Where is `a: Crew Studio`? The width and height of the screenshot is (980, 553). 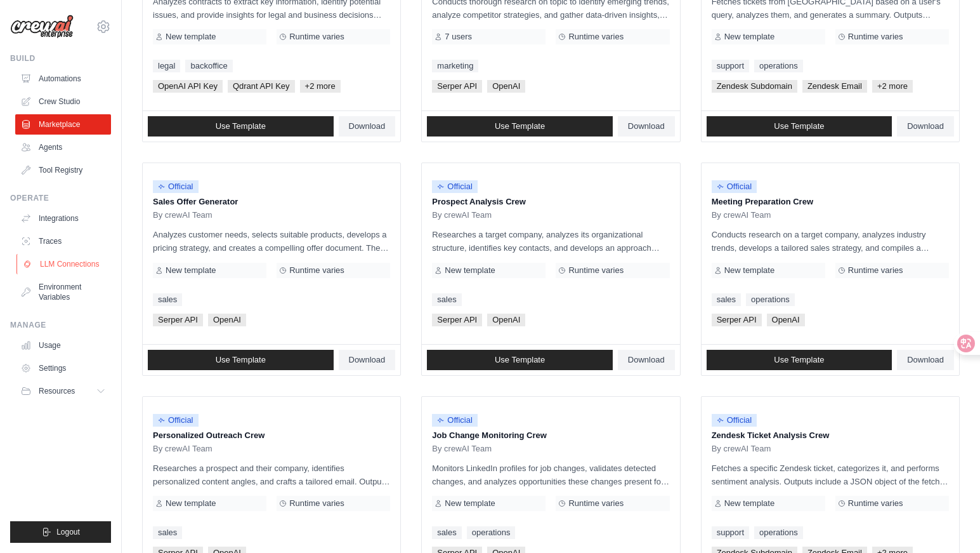 a: Crew Studio is located at coordinates (63, 101).